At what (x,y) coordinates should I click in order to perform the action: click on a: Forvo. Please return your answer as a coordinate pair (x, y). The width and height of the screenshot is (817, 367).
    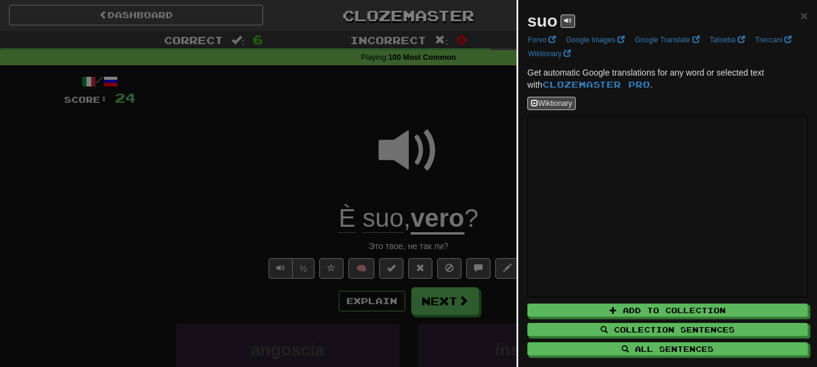
    Looking at the image, I should click on (542, 40).